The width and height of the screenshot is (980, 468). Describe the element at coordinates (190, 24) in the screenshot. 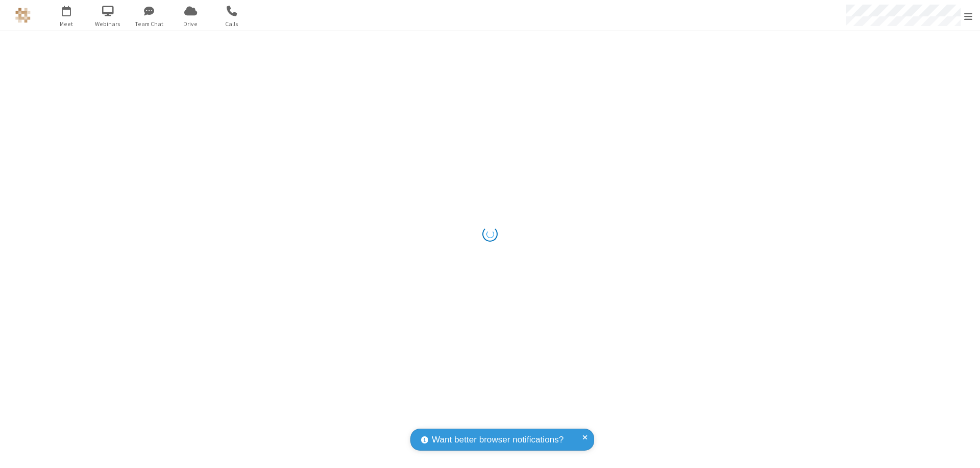

I see `span: Drive` at that location.